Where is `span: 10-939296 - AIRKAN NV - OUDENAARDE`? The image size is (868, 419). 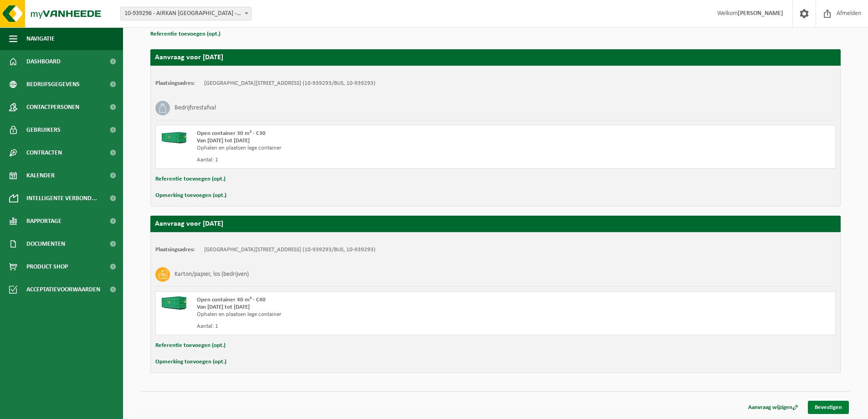 span: 10-939296 - AIRKAN NV - OUDENAARDE is located at coordinates (186, 14).